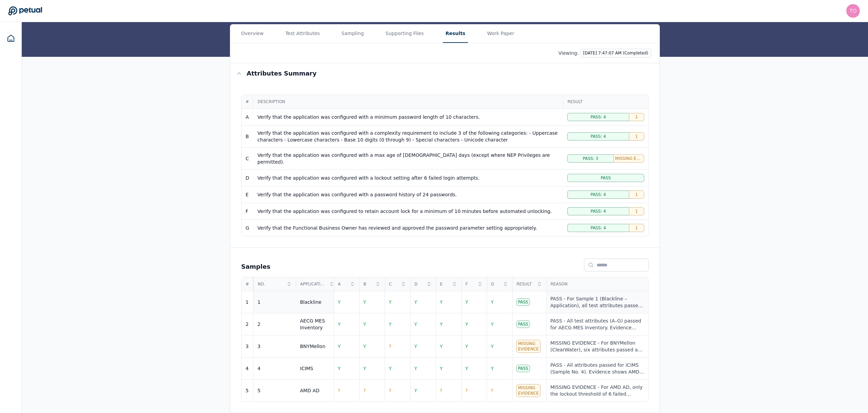 Image resolution: width=868 pixels, height=413 pixels. I want to click on div: MISSING EVIDENCE - For AMD AD, only the lockout threshold of 6 failed attempts (Test D) could be ..., so click(597, 391).